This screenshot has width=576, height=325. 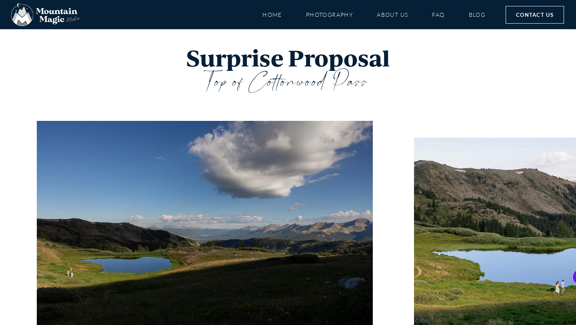 What do you see at coordinates (288, 58) in the screenshot?
I see `h2: Surprise Proposal` at bounding box center [288, 58].